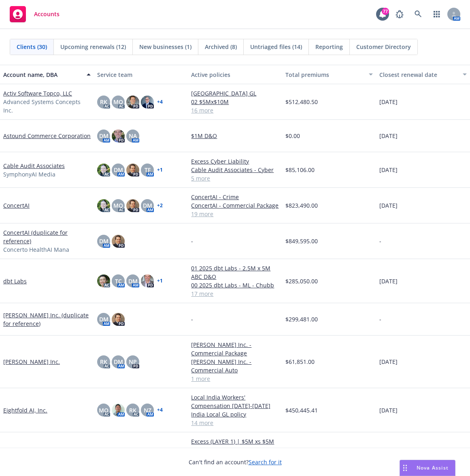  I want to click on a: 14 more, so click(234, 422).